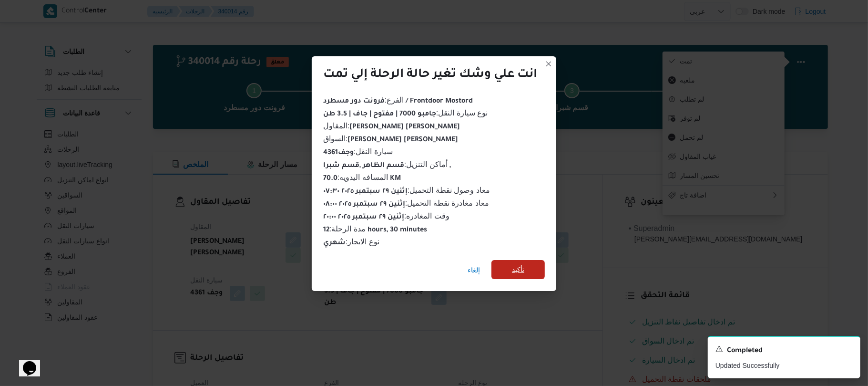 The width and height of the screenshot is (868, 386). What do you see at coordinates (364, 205) in the screenshot?
I see `b: إثنين ٢٩ سبتمبر ٢٠٢٥ ٠٨:٠٠` at bounding box center [364, 205].